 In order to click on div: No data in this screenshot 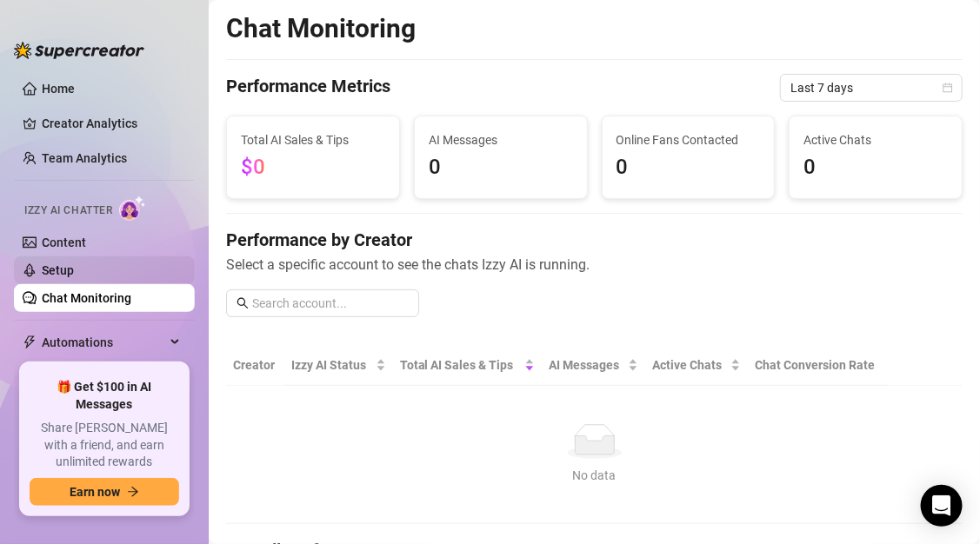, I will do `click(594, 475)`.